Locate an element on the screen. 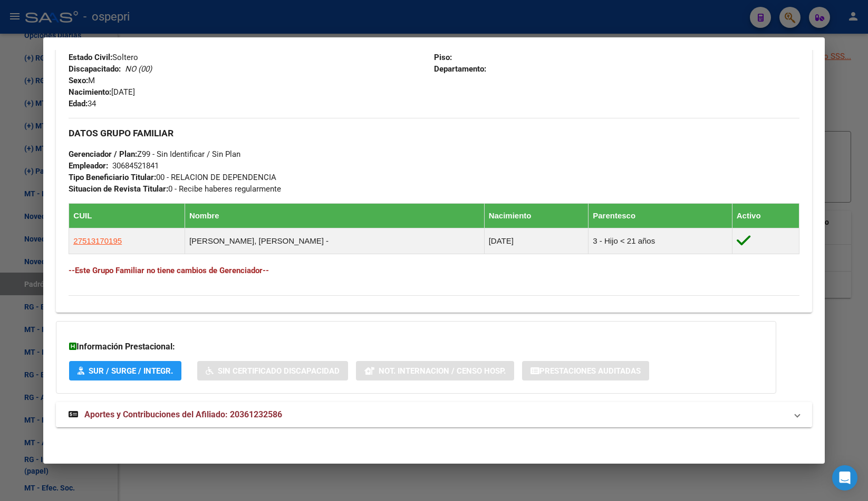 The image size is (868, 501). button: SUR / SURGE / INTEGR. is located at coordinates (125, 371).